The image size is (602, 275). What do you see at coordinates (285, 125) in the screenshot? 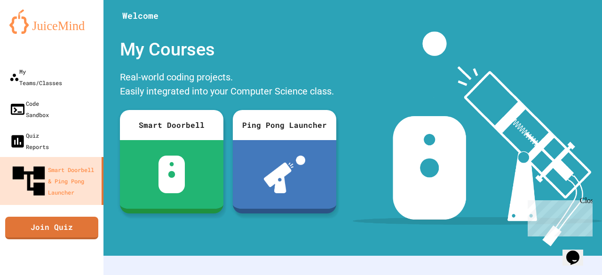
I see `div: Ping Pong Launcher` at bounding box center [285, 125].